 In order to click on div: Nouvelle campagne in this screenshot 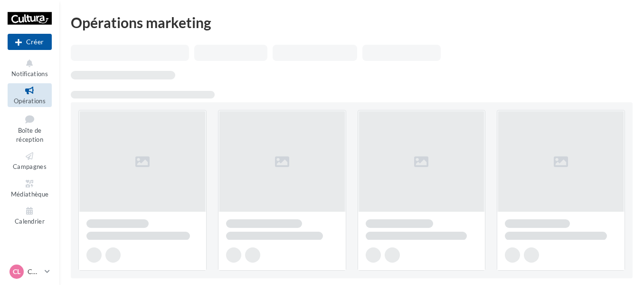, I will do `click(30, 42)`.